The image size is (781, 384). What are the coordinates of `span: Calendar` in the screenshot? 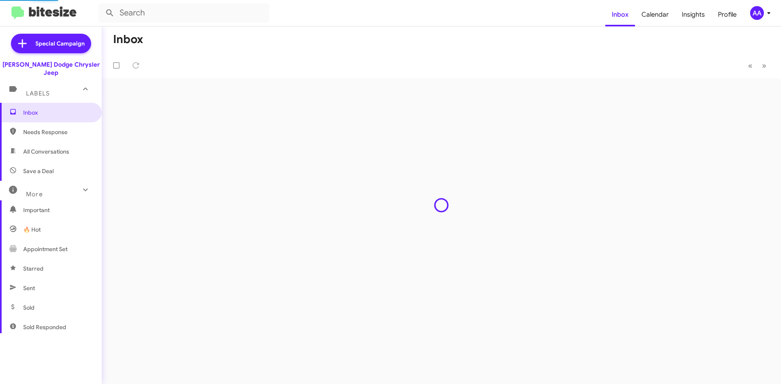 It's located at (655, 15).